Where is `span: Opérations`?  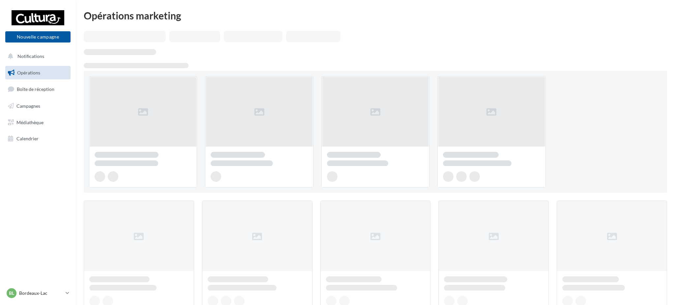 span: Opérations is located at coordinates (29, 73).